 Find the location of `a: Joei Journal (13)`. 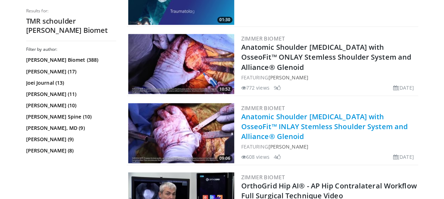

a: Joei Journal (13) is located at coordinates (70, 83).